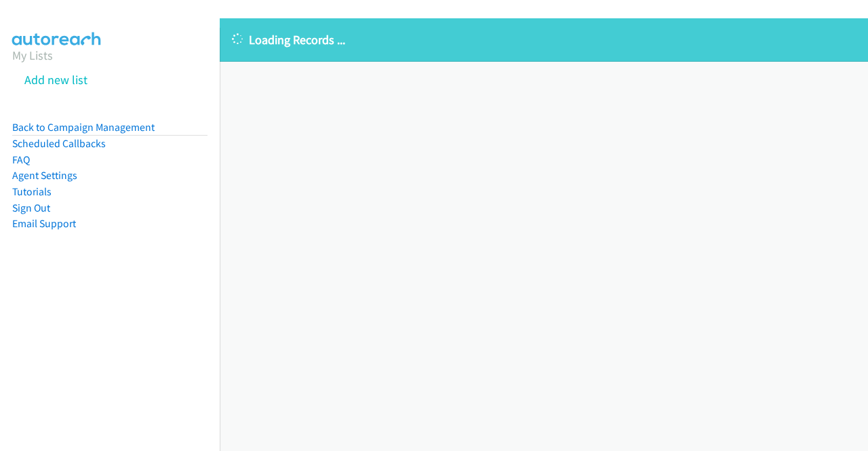 The image size is (868, 451). What do you see at coordinates (56, 79) in the screenshot?
I see `a: Add new list` at bounding box center [56, 79].